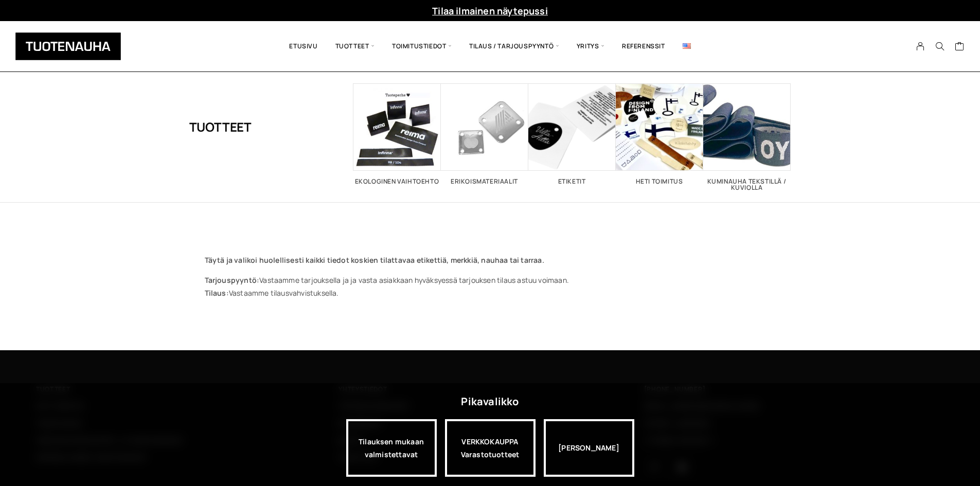 The width and height of the screenshot is (980, 486). What do you see at coordinates (490, 448) in the screenshot?
I see `div: VERKKOKAUPPA Varastotuotteet` at bounding box center [490, 448].